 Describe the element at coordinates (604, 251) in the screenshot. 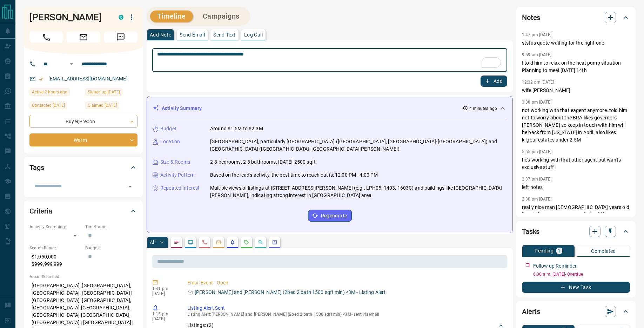

I see `p: Completed` at that location.